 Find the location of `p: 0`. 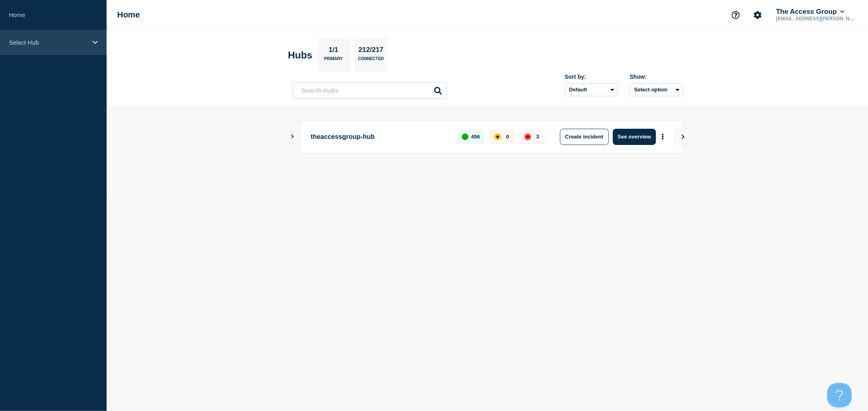

p: 0 is located at coordinates (507, 137).